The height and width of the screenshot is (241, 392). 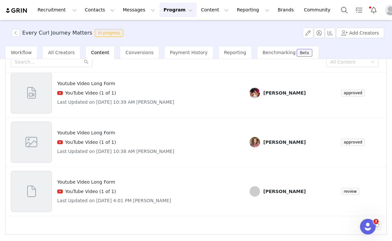 What do you see at coordinates (178, 10) in the screenshot?
I see `button: Program` at bounding box center [178, 10].